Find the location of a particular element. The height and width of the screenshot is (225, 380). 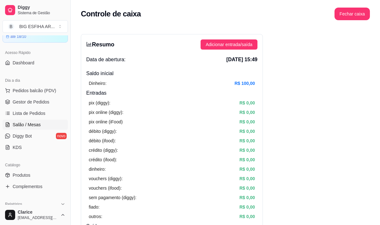

span: KDS is located at coordinates (17, 147).